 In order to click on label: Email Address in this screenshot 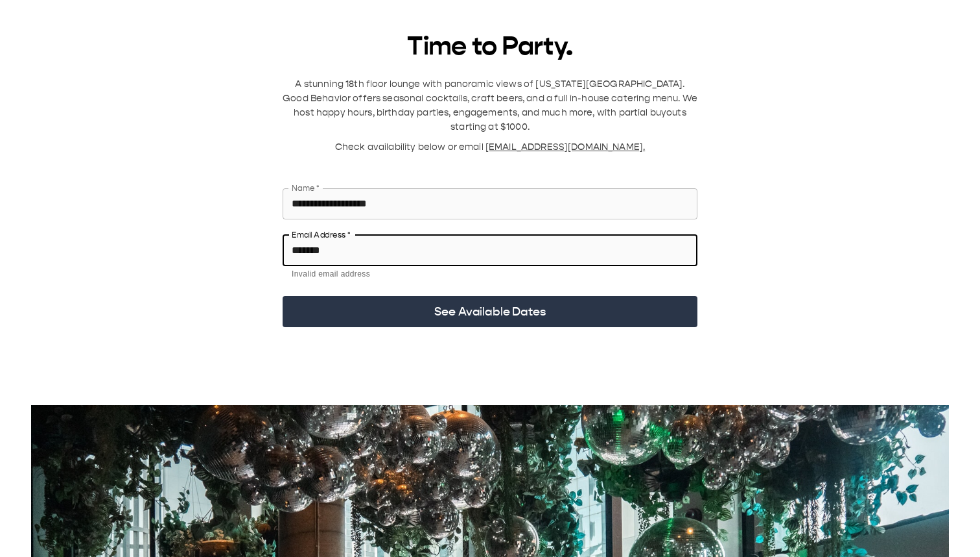, I will do `click(321, 234)`.